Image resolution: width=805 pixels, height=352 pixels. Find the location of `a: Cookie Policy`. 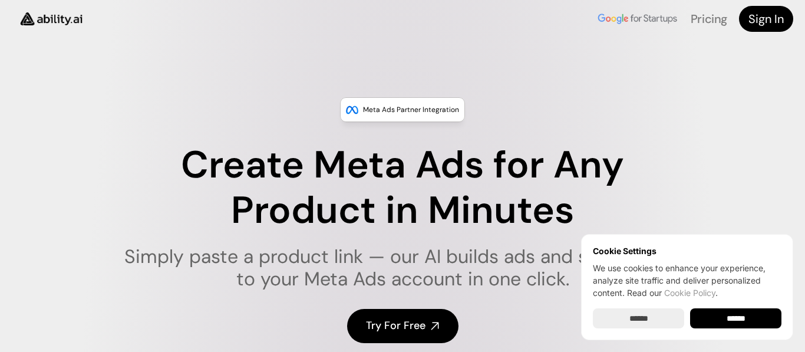

a: Cookie Policy is located at coordinates (690, 292).